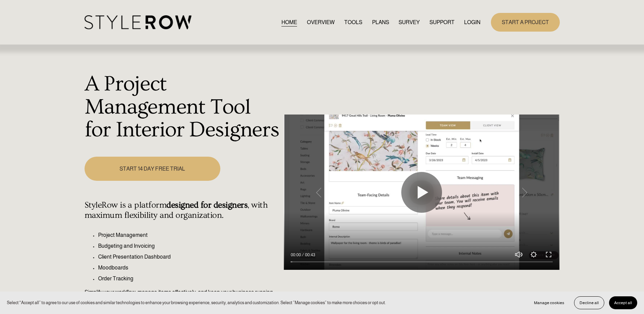 Image resolution: width=644 pixels, height=314 pixels. What do you see at coordinates (623, 303) in the screenshot?
I see `button: Accept all` at bounding box center [623, 303].